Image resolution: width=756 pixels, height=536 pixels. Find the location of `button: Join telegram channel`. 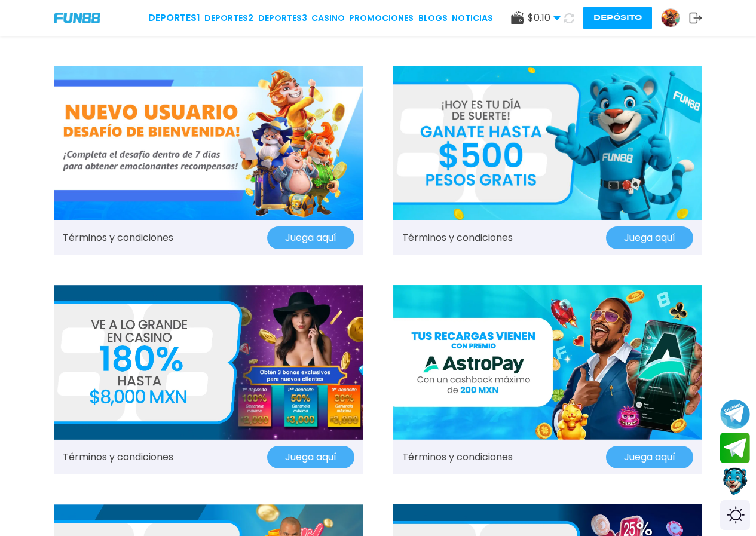

button: Join telegram channel is located at coordinates (735, 414).